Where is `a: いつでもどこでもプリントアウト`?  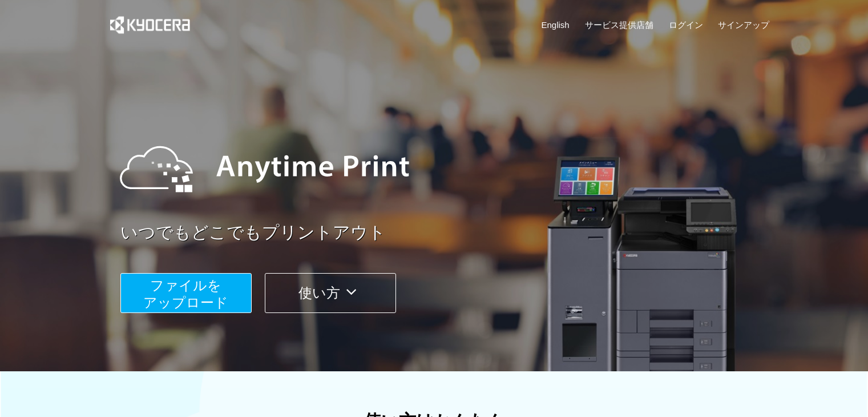 a: いつでもどこでもプリントアウト is located at coordinates (448, 232).